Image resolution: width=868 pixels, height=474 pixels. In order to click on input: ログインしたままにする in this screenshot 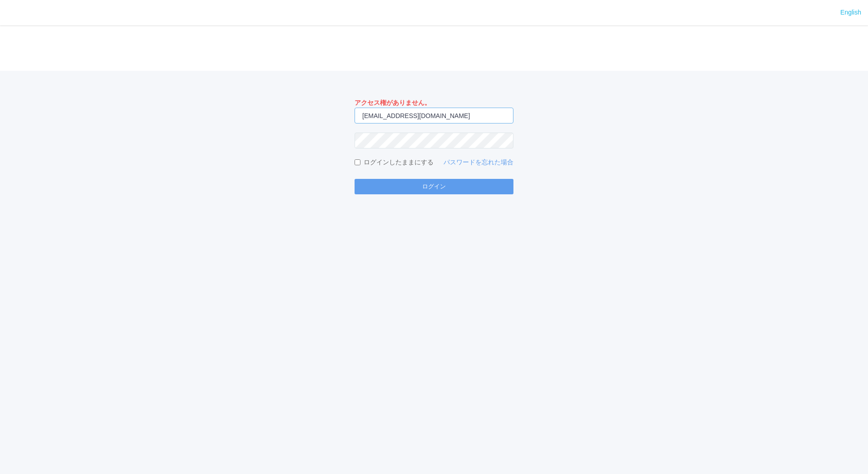, I will do `click(358, 162)`.